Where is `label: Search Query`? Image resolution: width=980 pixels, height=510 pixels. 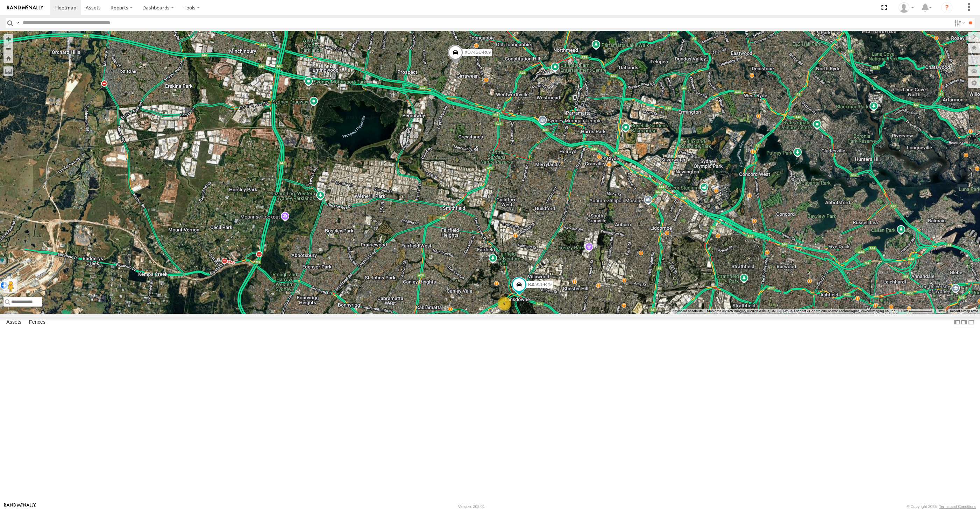
label: Search Query is located at coordinates (17, 23).